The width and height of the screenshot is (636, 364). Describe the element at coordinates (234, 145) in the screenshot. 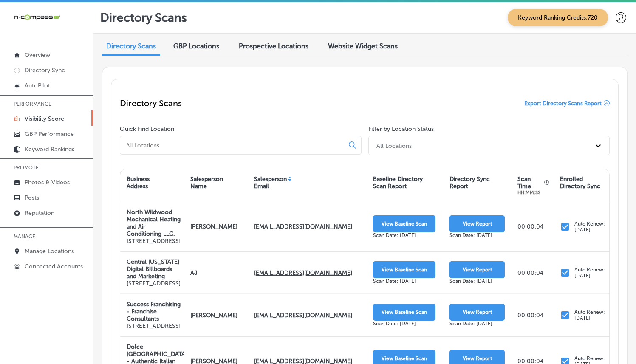

I see `input: All Locations` at that location.